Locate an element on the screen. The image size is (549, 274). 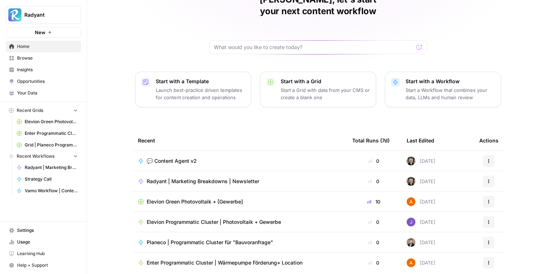
a: Elevion Programmatic Cluster | Photovoltaik + Gewerbe is located at coordinates (239, 222).